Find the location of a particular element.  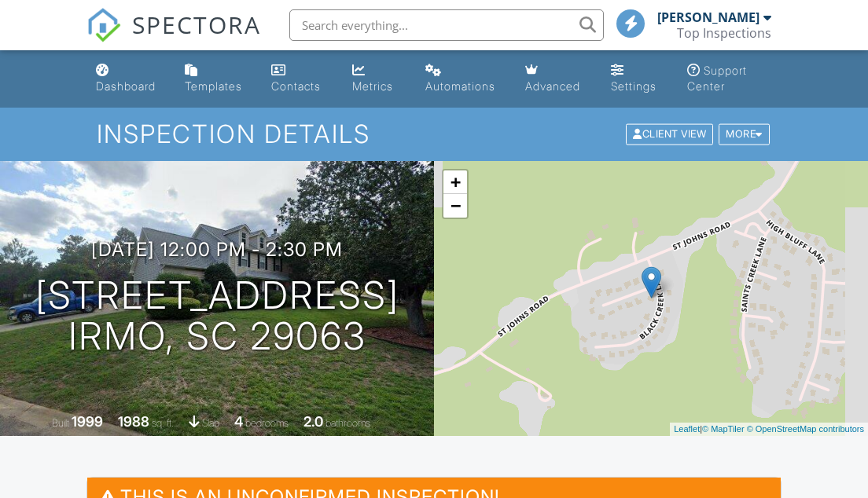

a: © MapTiler is located at coordinates (723, 429).